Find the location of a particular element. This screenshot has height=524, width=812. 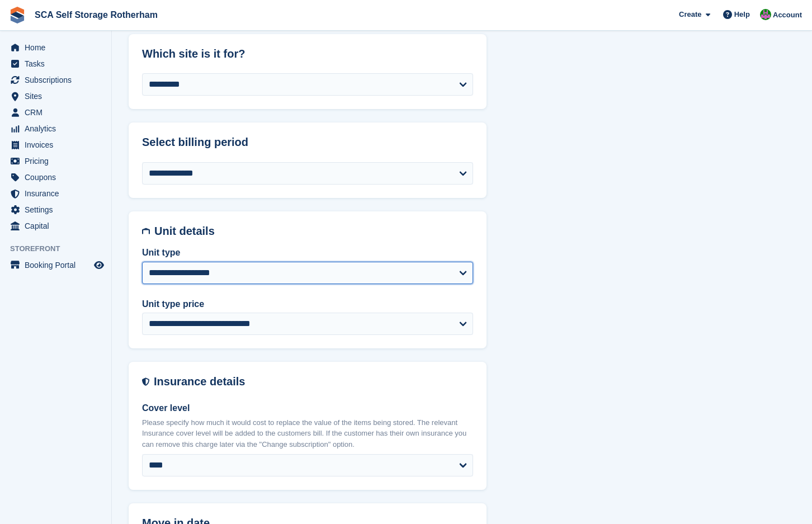

h2: Unit details is located at coordinates (314, 230).